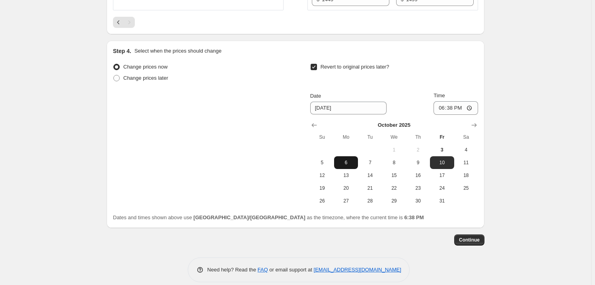  I want to click on span: Sa, so click(466, 137).